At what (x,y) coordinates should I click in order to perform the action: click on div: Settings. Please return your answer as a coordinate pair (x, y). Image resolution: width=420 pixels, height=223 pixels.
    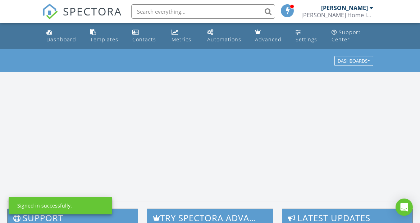
    Looking at the image, I should click on (307, 39).